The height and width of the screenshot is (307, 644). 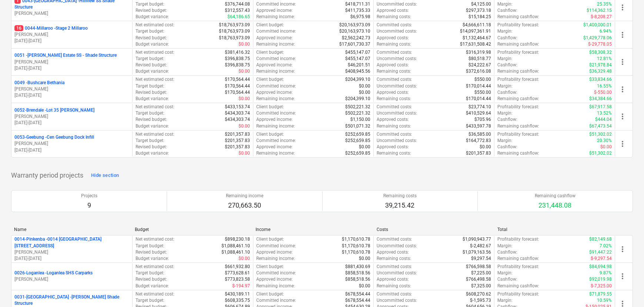 What do you see at coordinates (238, 11) in the screenshot?
I see `p: $312,557.43` at bounding box center [238, 11].